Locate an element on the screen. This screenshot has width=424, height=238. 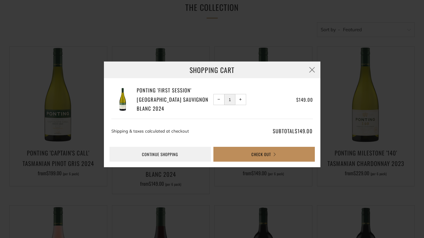
h3: Shopping Cart is located at coordinates (212, 70).